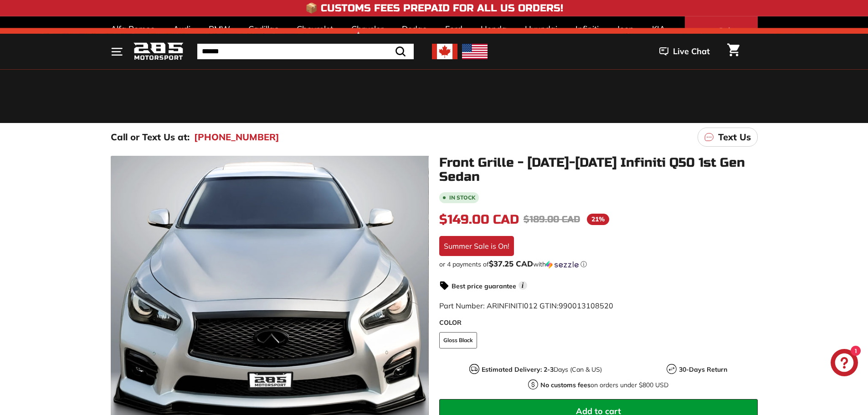  I want to click on strong: No customs fees, so click(566, 385).